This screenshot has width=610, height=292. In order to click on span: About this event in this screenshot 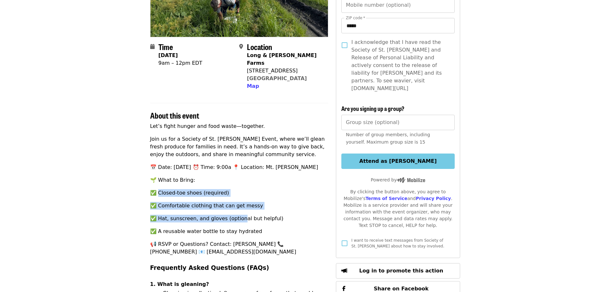, I will do `click(175, 115)`.